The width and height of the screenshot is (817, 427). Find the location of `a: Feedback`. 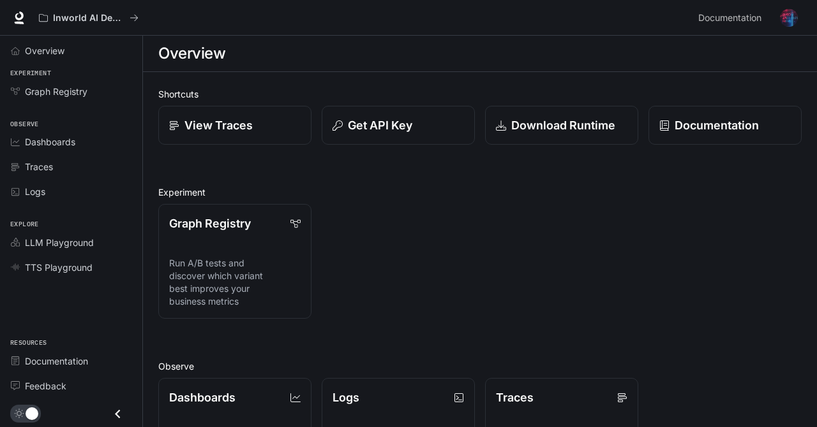

a: Feedback is located at coordinates (71, 386).